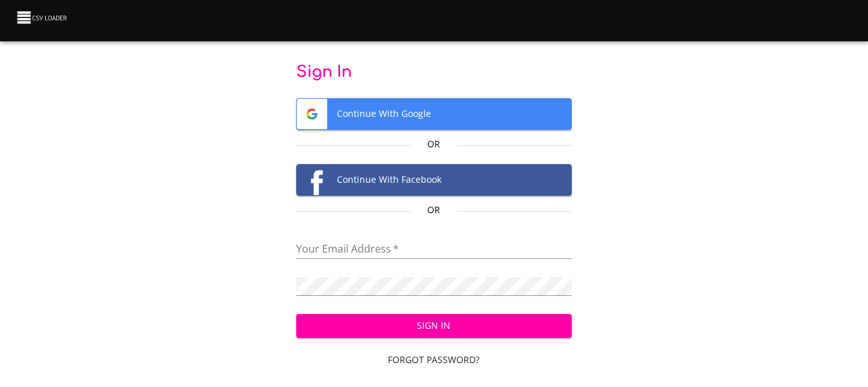 The width and height of the screenshot is (868, 387). I want to click on p: Sign In, so click(434, 73).